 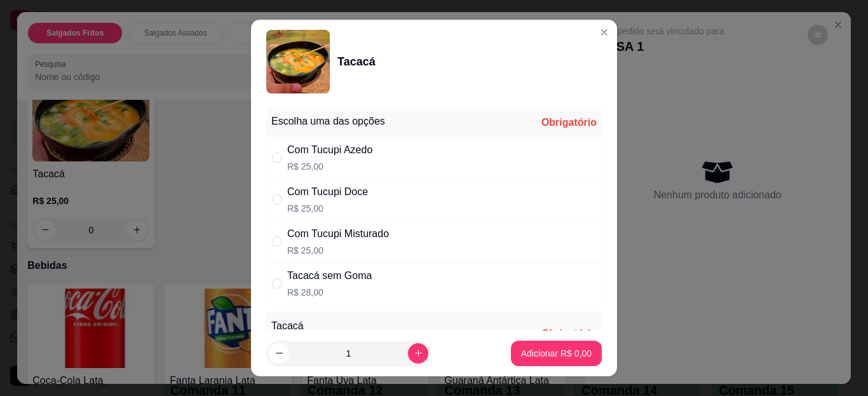 What do you see at coordinates (556, 354) in the screenshot?
I see `button: Adicionar R$ 0,00` at bounding box center [556, 354].